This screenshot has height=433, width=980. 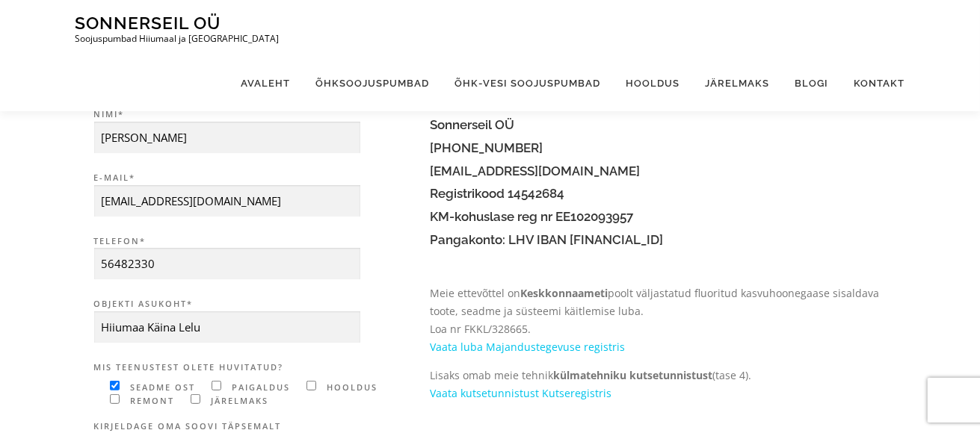 I want to click on a: Kontakt, so click(x=873, y=83).